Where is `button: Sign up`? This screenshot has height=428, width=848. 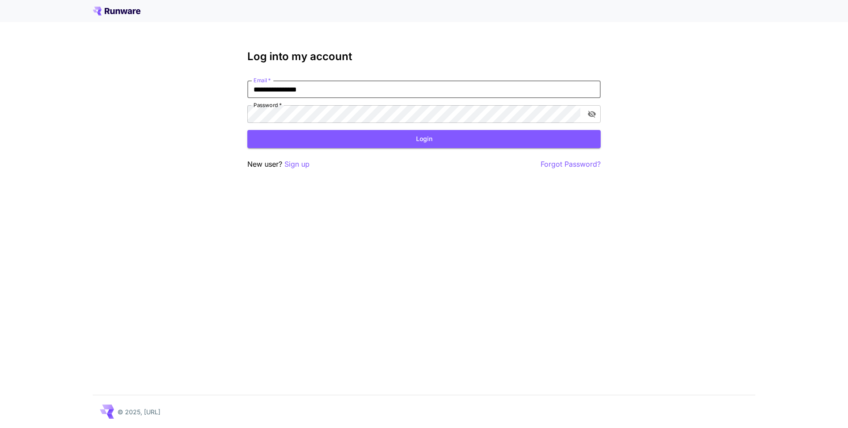 button: Sign up is located at coordinates (297, 164).